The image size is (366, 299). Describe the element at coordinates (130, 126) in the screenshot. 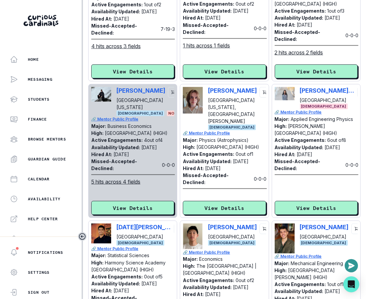

I see `p: Business Economics` at that location.